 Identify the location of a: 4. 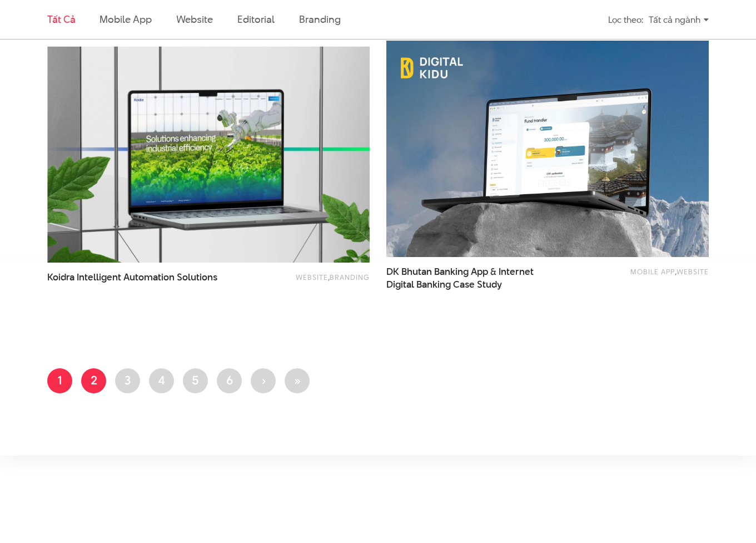
(161, 381).